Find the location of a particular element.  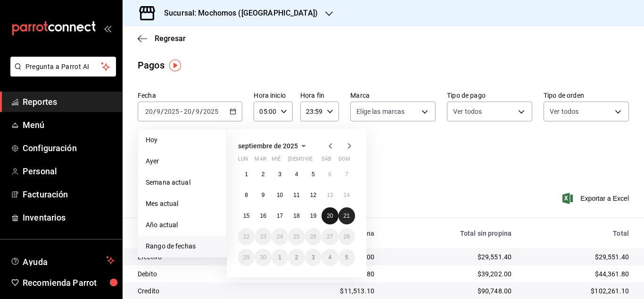

button: 9 de septiembre de 2025 is located at coordinates (263, 195).